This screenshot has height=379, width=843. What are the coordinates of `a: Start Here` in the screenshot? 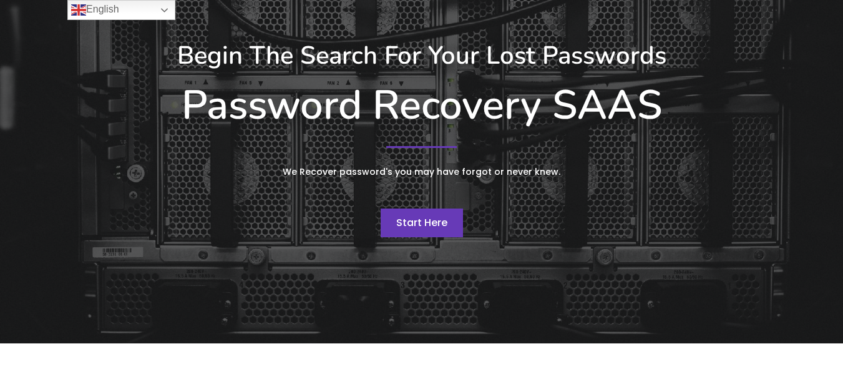 It's located at (422, 223).